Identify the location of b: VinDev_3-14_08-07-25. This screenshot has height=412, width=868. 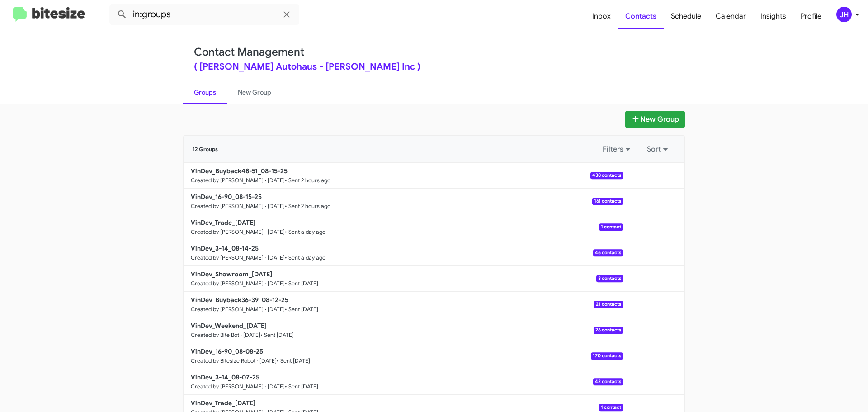
(225, 378).